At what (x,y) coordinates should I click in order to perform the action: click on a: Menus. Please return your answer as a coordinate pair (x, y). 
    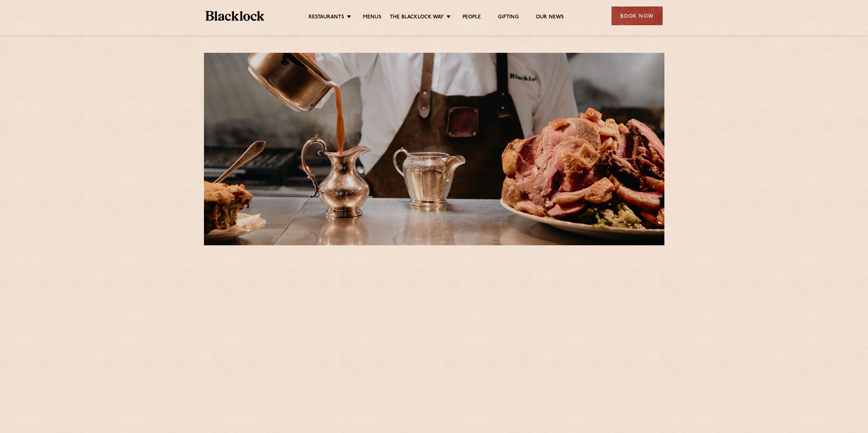
    Looking at the image, I should click on (372, 18).